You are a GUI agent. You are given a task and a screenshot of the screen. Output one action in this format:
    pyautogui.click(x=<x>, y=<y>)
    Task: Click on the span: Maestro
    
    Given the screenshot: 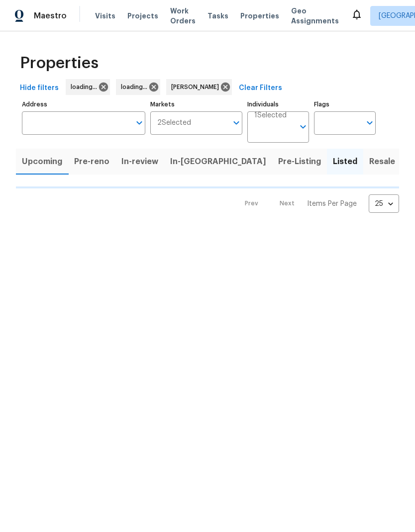 What is the action you would take?
    pyautogui.click(x=50, y=16)
    